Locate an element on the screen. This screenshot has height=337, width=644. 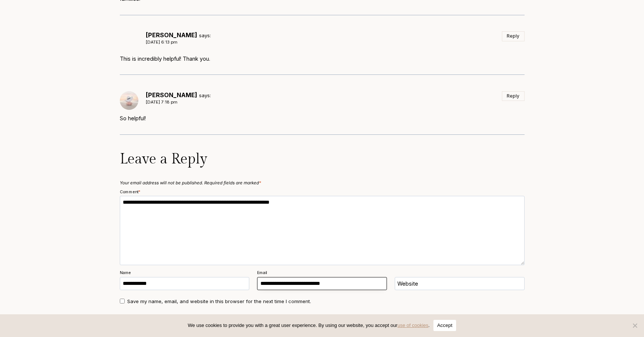
label: Website is located at coordinates (408, 286).